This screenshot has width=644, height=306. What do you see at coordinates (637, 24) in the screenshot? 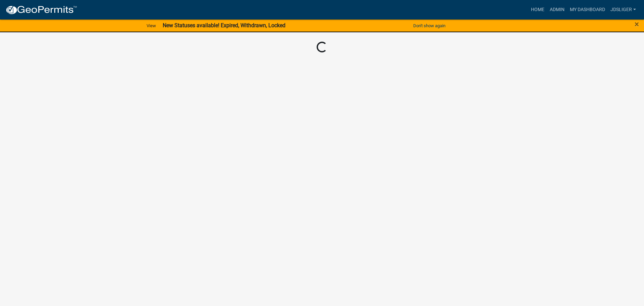
I see `button: Close` at bounding box center [637, 24].